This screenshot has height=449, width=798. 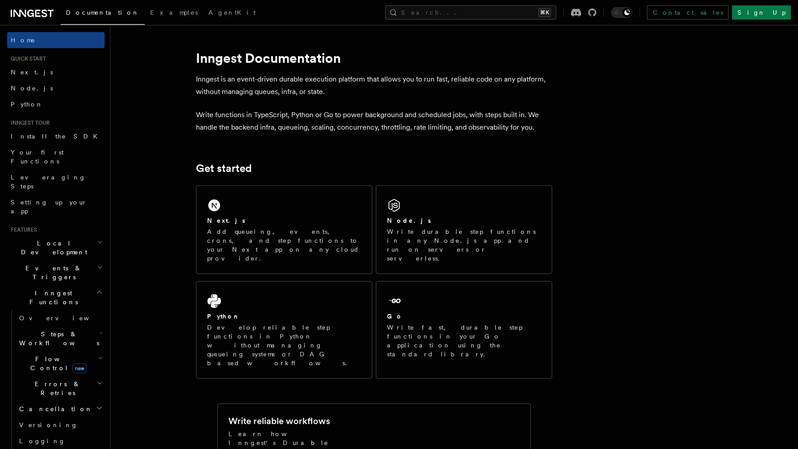 What do you see at coordinates (224, 316) in the screenshot?
I see `h2: Python` at bounding box center [224, 316].